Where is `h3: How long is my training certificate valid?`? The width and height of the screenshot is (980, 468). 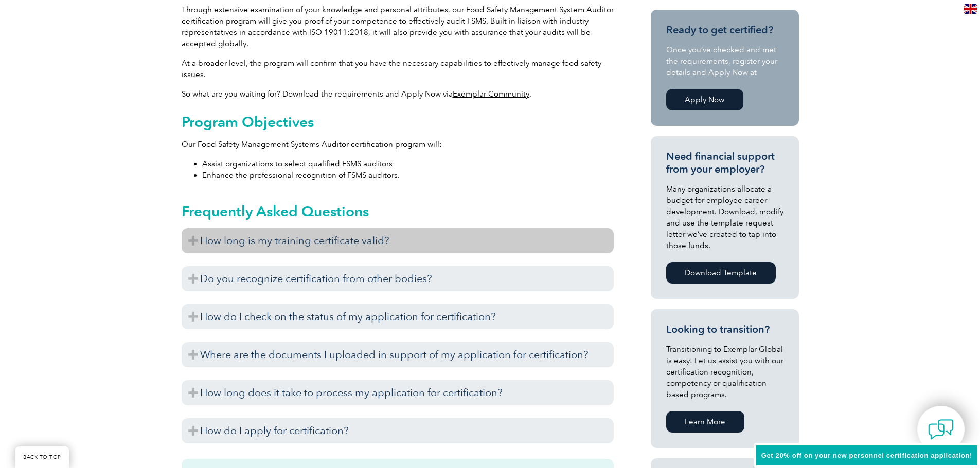
h3: How long is my training certificate valid? is located at coordinates (397, 241).